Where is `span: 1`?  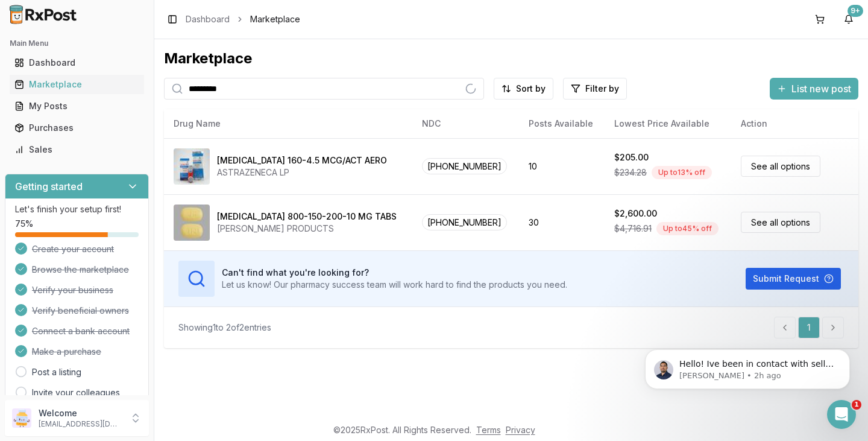
span: 1 is located at coordinates (856, 404).